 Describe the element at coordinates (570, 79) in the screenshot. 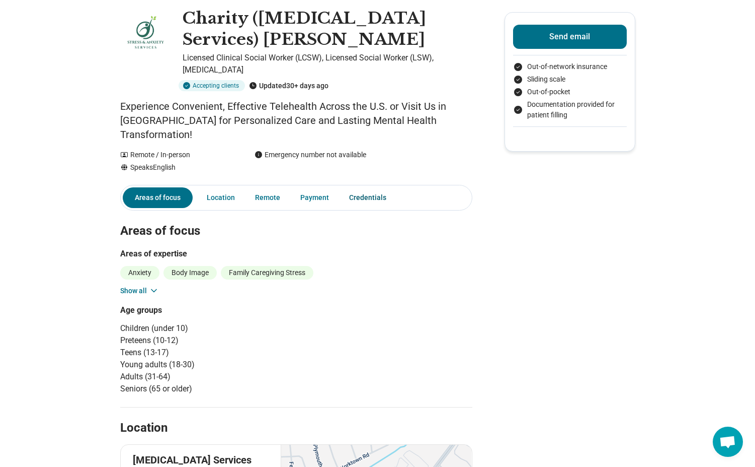

I see `li: Sliding scale` at that location.